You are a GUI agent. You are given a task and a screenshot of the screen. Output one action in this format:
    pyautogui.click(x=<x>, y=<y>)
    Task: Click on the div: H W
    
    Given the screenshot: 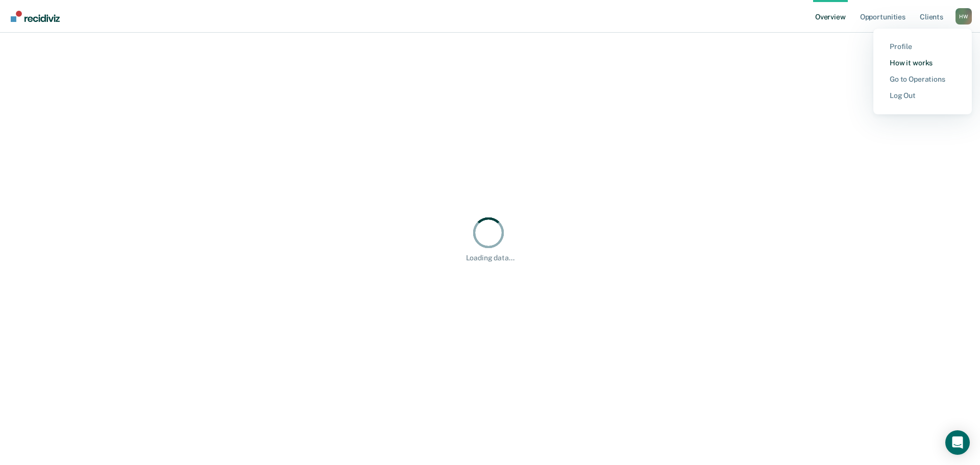 What is the action you would take?
    pyautogui.click(x=964, y=16)
    